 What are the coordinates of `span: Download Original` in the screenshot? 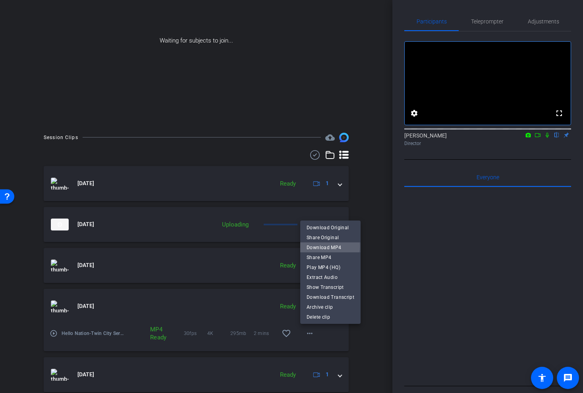 It's located at (331, 228).